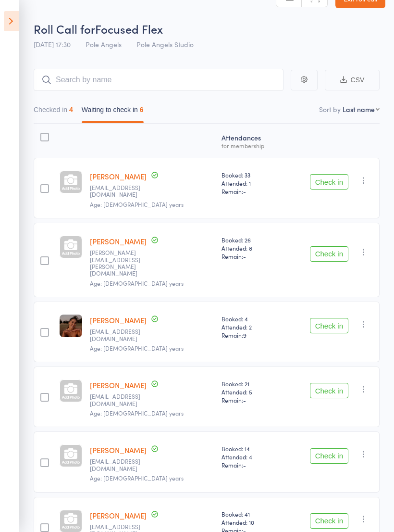 This screenshot has height=532, width=394. What do you see at coordinates (251, 383) in the screenshot?
I see `span: Booked: 21` at bounding box center [251, 383].